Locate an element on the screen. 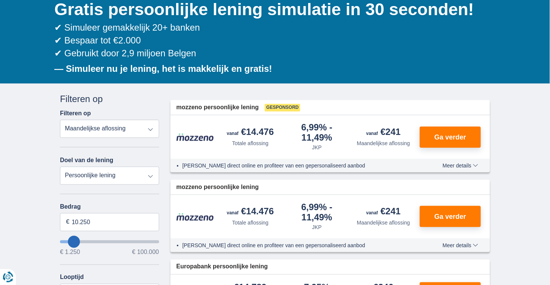  label: Doel van de lening is located at coordinates (86, 160).